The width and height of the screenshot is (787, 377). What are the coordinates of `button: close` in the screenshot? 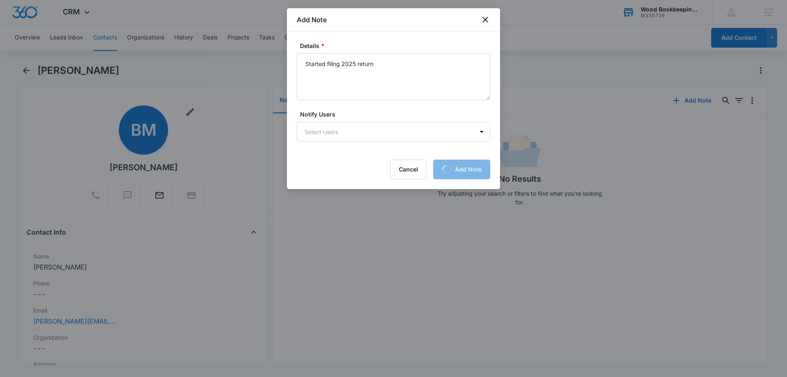 It's located at (485, 20).